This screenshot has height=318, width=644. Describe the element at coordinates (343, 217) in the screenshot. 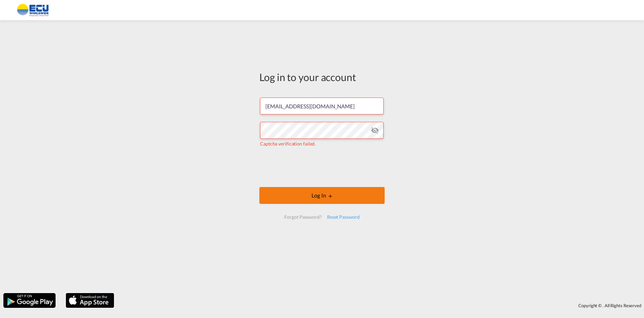

I see `div: Reset Password` at that location.